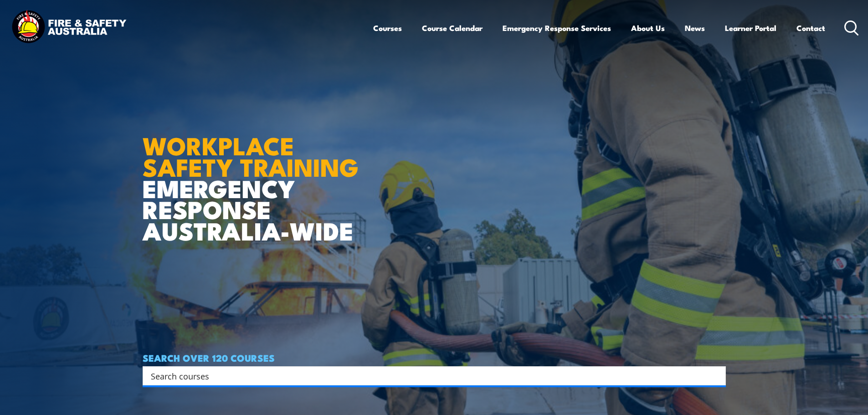 The image size is (868, 415). What do you see at coordinates (387, 28) in the screenshot?
I see `a: Courses` at bounding box center [387, 28].